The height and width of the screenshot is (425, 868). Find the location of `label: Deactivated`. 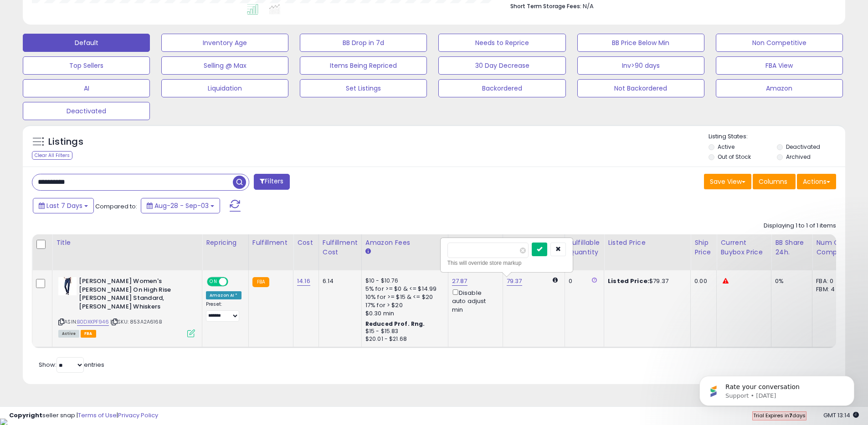

label: Deactivated is located at coordinates (803, 147).